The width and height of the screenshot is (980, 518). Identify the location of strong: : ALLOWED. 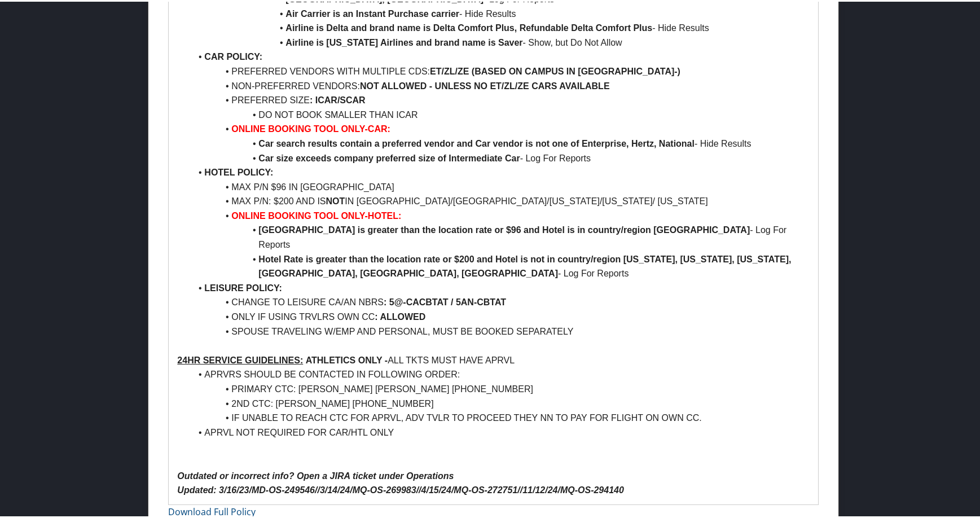
(400, 315).